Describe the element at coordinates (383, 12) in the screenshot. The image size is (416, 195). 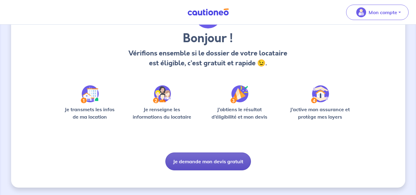
I see `p: Mon compte` at that location.